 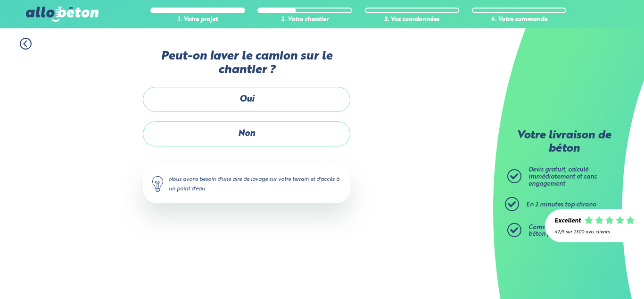 I want to click on label: Non, so click(x=247, y=134).